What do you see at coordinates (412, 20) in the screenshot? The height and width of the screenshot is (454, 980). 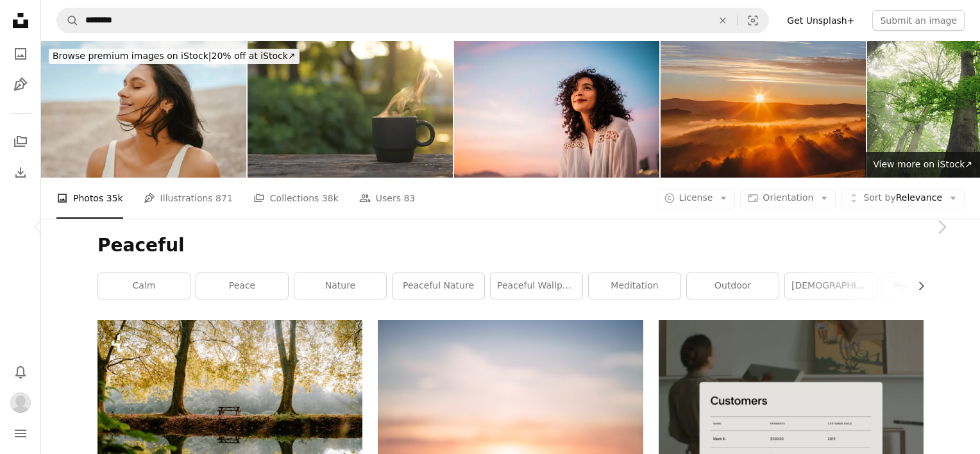 I see `form: Find visuals sitewide` at bounding box center [412, 20].